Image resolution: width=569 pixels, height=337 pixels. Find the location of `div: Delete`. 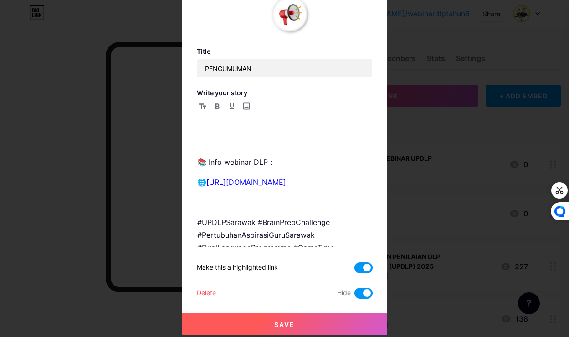

div: Delete is located at coordinates (206, 293).